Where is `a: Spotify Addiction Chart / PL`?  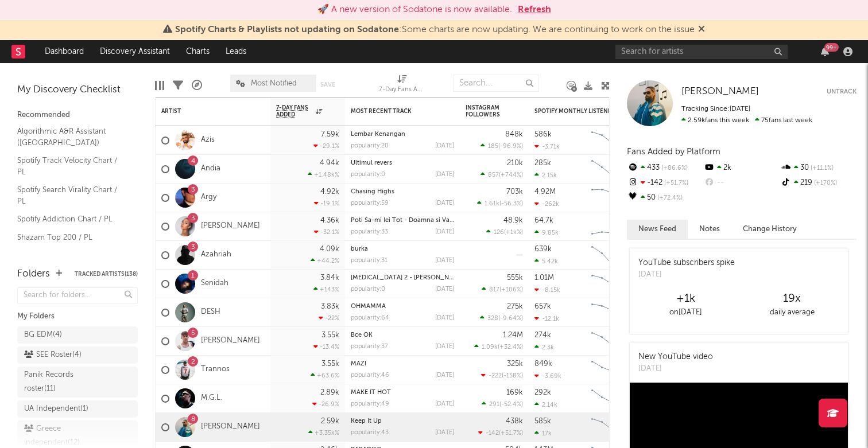
a: Spotify Addiction Chart / PL is located at coordinates (72, 219).